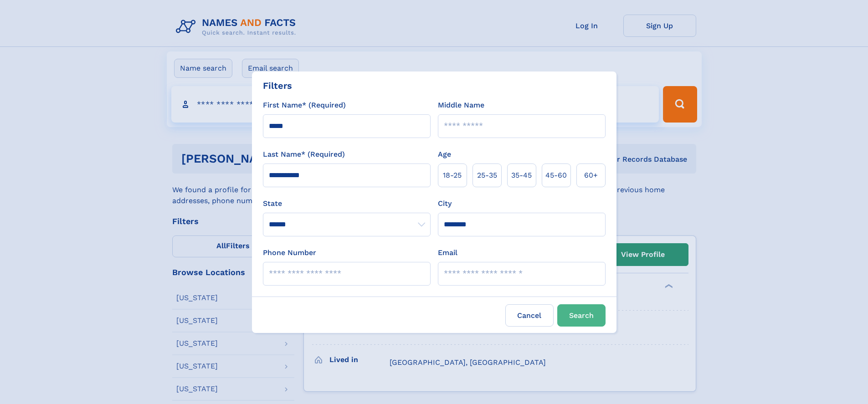 The image size is (868, 404). I want to click on label: Cancel, so click(530, 315).